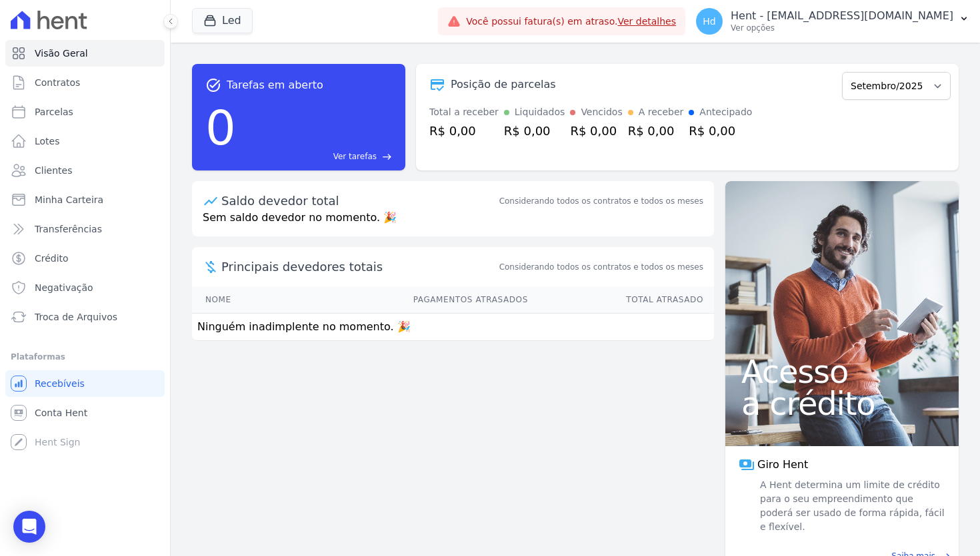 Image resolution: width=980 pixels, height=556 pixels. I want to click on div: Saldo devedor total, so click(358, 201).